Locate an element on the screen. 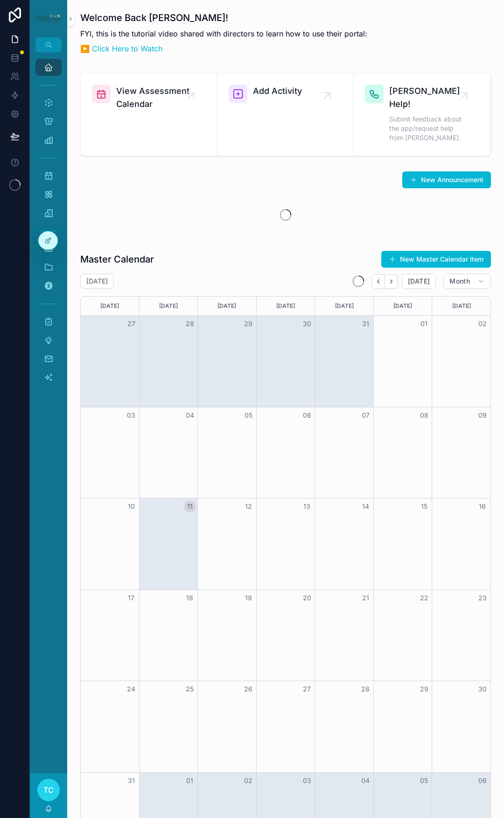 The width and height of the screenshot is (504, 818). button: 10 is located at coordinates (131, 506).